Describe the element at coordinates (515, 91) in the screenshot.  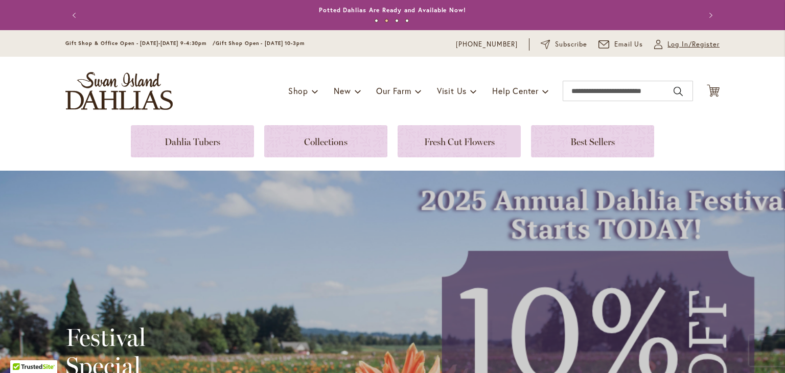
I see `span: Help Center` at that location.